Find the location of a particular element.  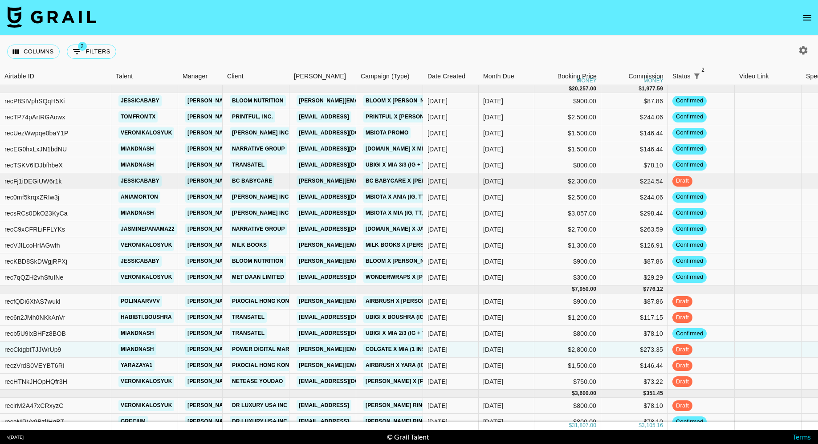

div: $300.00 is located at coordinates (568, 277).